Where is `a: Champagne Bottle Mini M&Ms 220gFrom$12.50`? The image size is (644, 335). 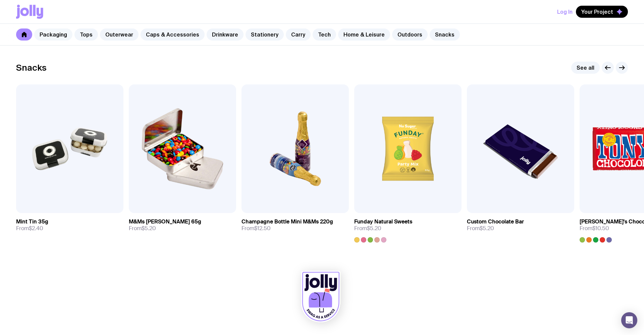
a: Champagne Bottle Mini M&Ms 220gFrom$12.50 is located at coordinates (295, 225).